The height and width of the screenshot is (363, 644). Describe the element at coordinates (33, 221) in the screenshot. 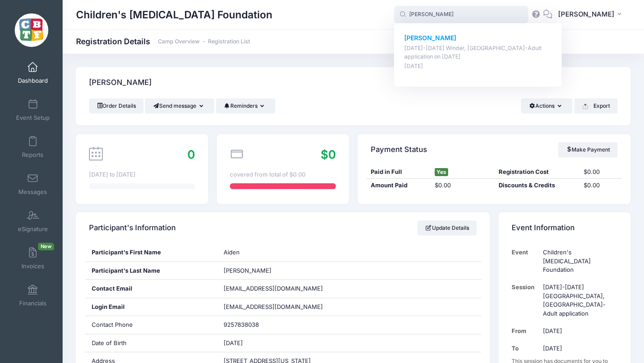

I see `a: eSignature` at that location.